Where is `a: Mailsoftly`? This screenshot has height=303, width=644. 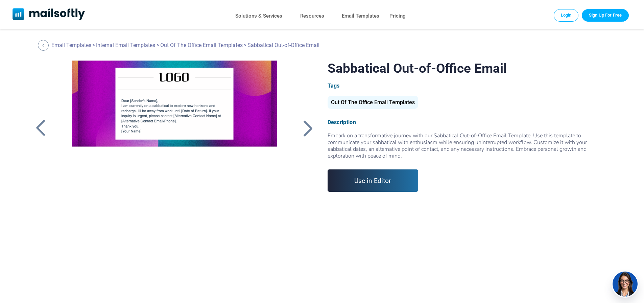
a: Mailsoftly is located at coordinates (49, 15).